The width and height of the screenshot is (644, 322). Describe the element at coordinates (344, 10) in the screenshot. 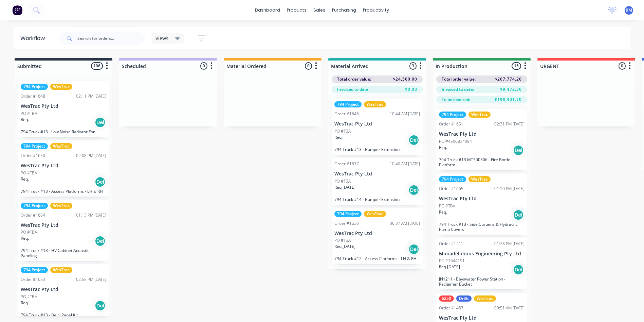

I see `div: purchasing` at that location.